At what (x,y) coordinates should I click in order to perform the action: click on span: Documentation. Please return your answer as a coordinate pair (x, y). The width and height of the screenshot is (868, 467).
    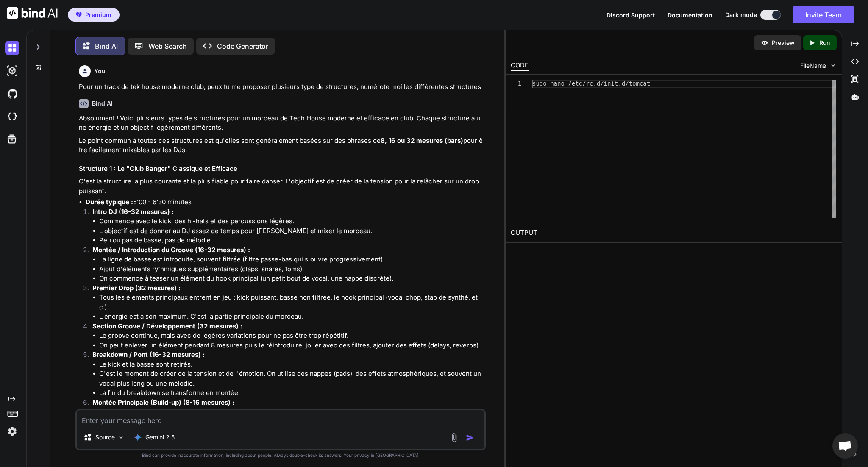
    Looking at the image, I should click on (690, 15).